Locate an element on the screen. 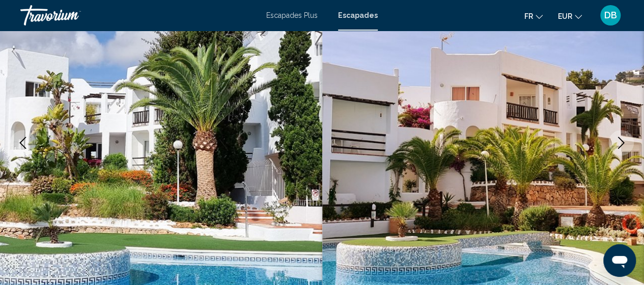 The height and width of the screenshot is (285, 644). font: DB is located at coordinates (610, 15).